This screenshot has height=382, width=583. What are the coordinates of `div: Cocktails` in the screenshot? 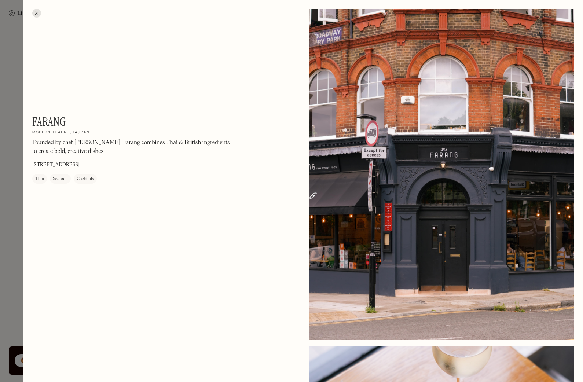 It's located at (85, 179).